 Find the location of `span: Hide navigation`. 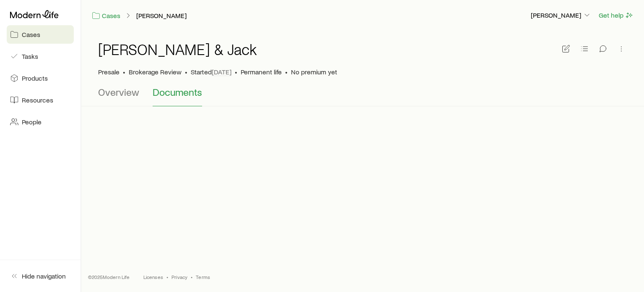

span: Hide navigation is located at coordinates (44, 276).